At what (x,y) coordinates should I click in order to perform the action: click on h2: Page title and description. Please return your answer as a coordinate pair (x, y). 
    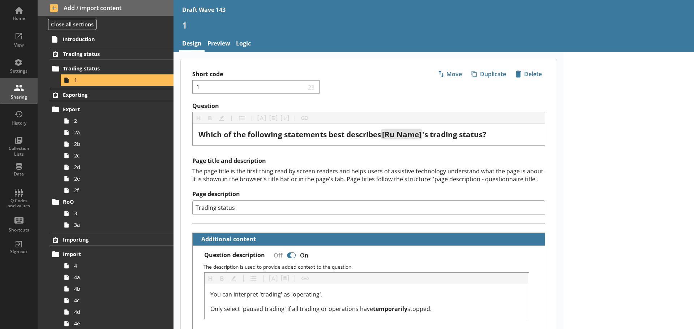
    Looking at the image, I should click on (369, 161).